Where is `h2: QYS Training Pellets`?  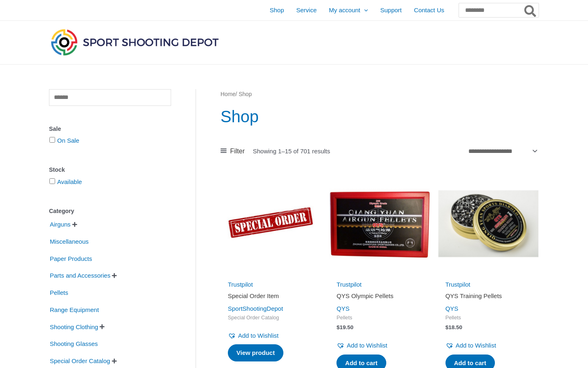
h2: QYS Training Pellets is located at coordinates (489, 296).